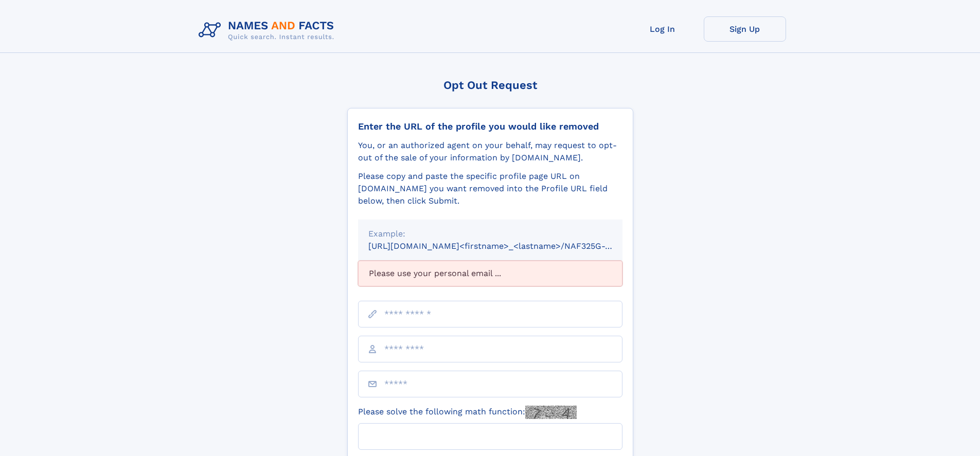  I want to click on div: Opt Out Request, so click(490, 85).